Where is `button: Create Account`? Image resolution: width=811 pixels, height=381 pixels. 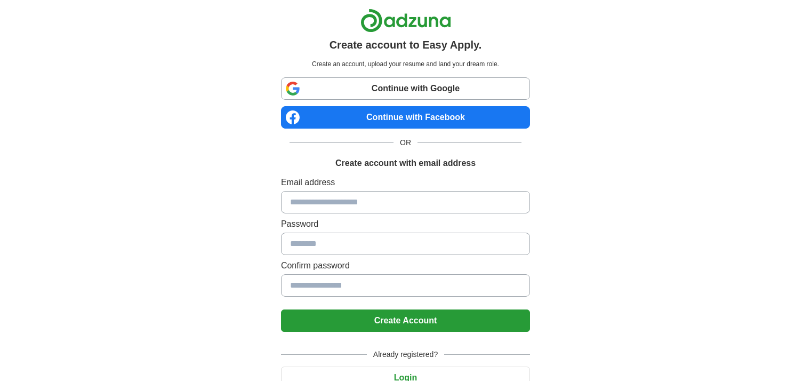
button: Create Account is located at coordinates (405, 320).